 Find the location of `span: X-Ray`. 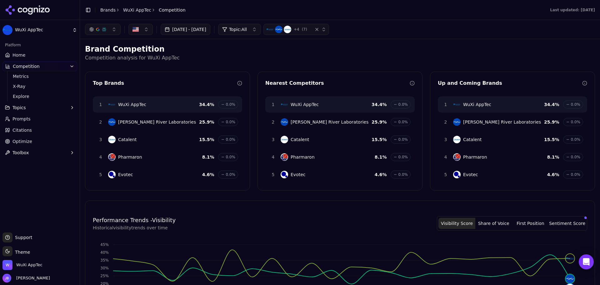

span: X-Ray is located at coordinates (40, 86).